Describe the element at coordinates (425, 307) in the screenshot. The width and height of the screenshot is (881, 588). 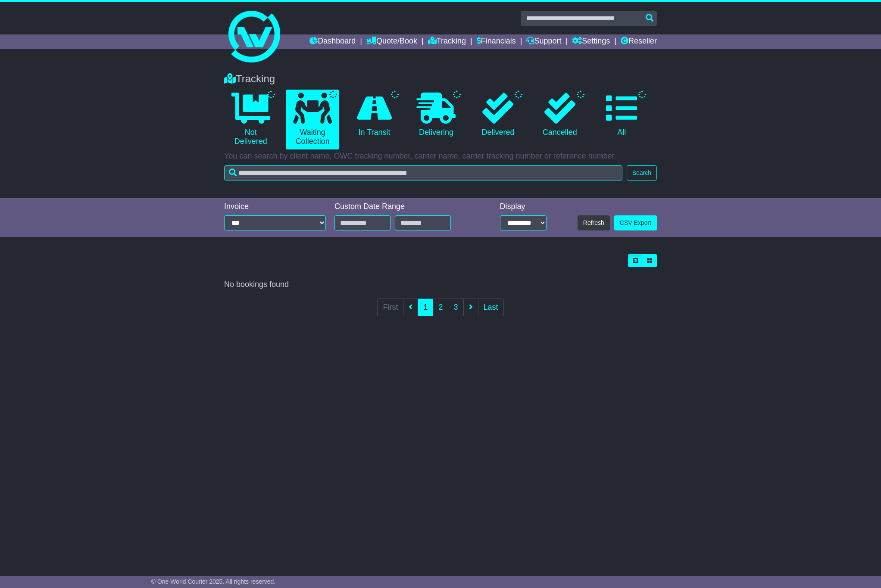
I see `a: 1` at that location.